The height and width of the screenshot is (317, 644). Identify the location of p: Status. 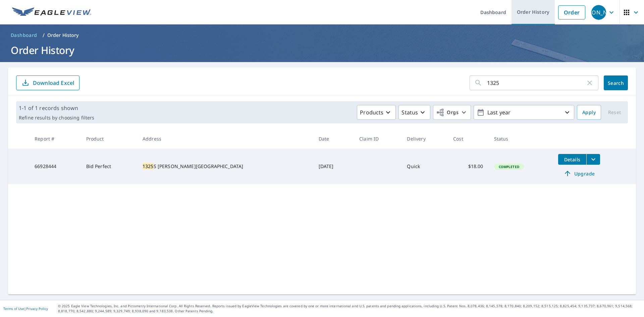
(409, 113).